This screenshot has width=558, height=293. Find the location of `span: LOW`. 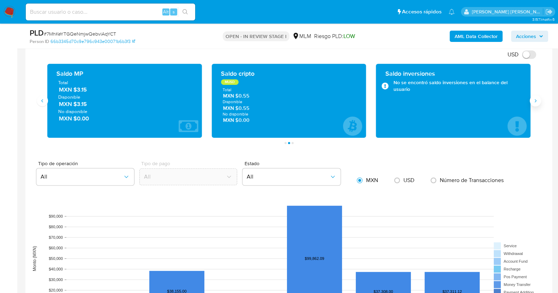

span: LOW is located at coordinates (349, 36).